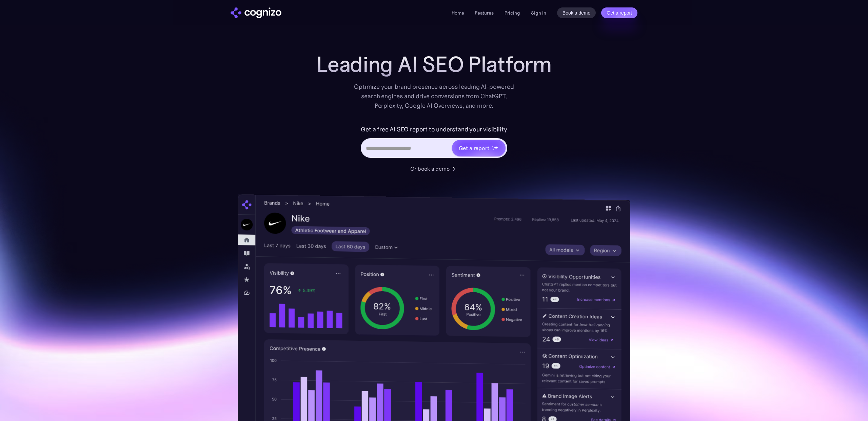  Describe the element at coordinates (434, 96) in the screenshot. I see `div: Optimize your brand presence across leading AI-powered search engines and drive conversions from ...` at that location.